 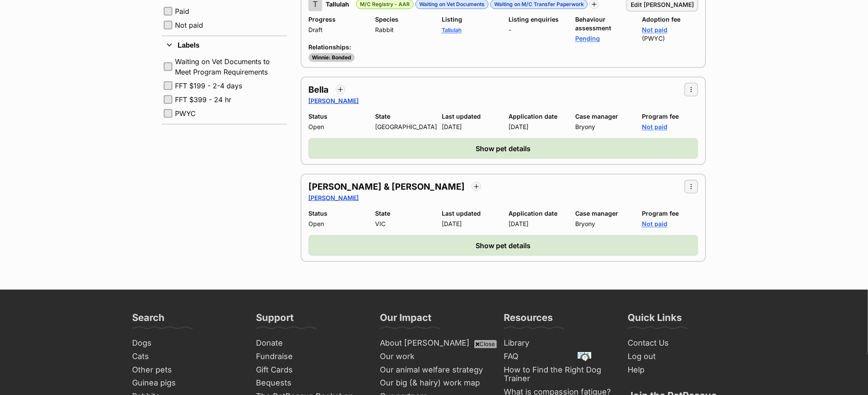 I want to click on dd: Rabbit, so click(x=403, y=30).